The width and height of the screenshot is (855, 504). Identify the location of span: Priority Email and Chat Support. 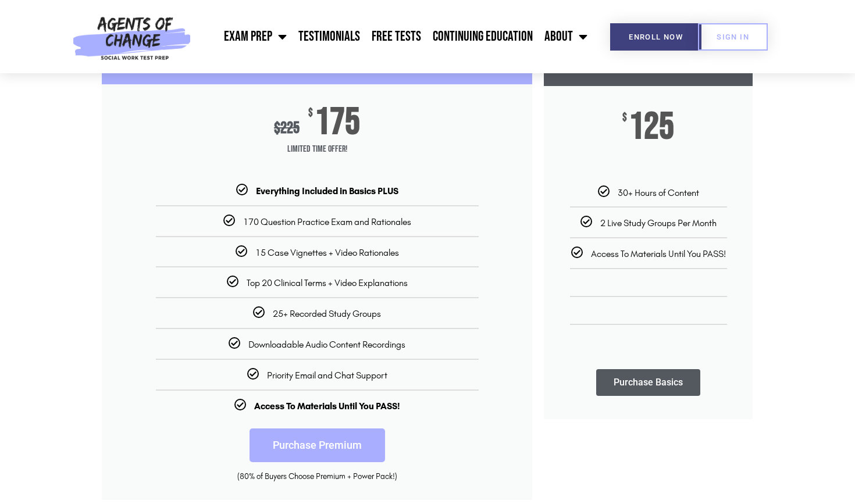
(327, 375).